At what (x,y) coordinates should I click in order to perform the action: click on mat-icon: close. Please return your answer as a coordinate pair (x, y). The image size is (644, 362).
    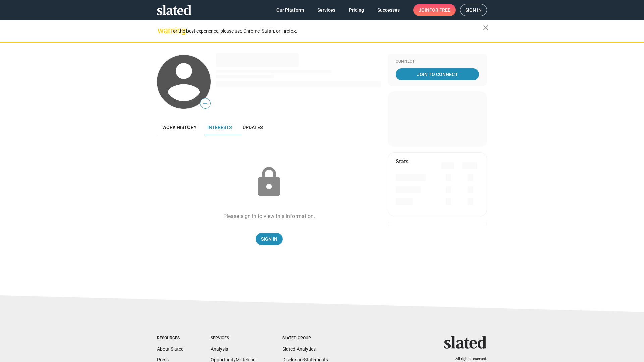
    Looking at the image, I should click on (486, 28).